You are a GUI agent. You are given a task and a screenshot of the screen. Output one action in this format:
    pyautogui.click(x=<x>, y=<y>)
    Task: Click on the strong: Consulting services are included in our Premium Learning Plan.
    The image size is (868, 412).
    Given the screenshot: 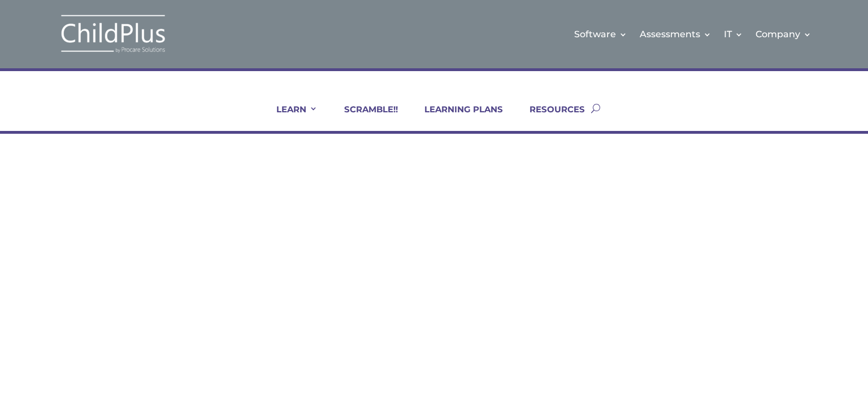 What is the action you would take?
    pyautogui.click(x=578, y=304)
    